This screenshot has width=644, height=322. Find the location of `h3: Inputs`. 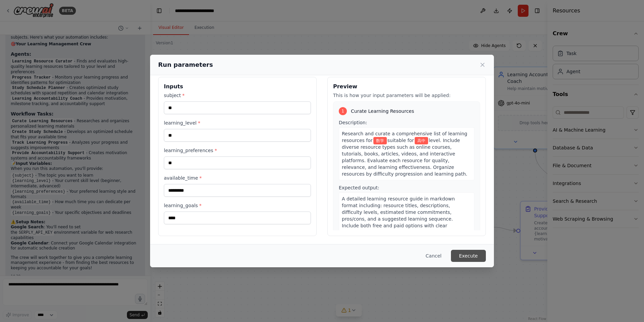

h3: Inputs is located at coordinates (237, 87).